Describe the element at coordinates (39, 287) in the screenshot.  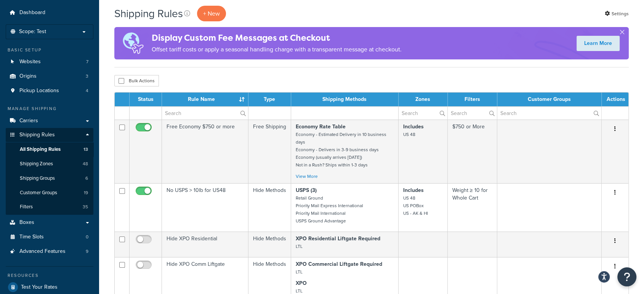
I see `span: Test Your Rates` at that location.